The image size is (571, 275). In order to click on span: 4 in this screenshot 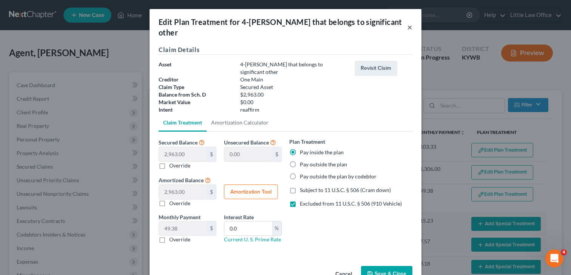, I will do `click(564, 253)`.